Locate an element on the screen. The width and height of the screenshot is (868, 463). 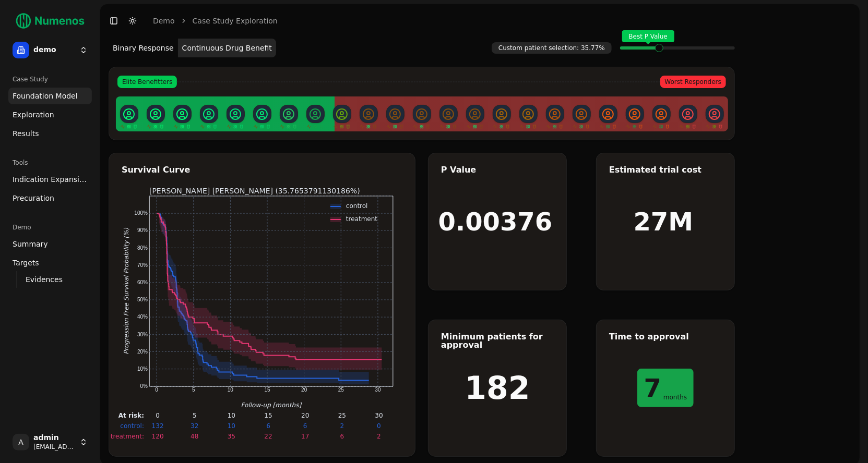
h1: 27M is located at coordinates (663, 222).